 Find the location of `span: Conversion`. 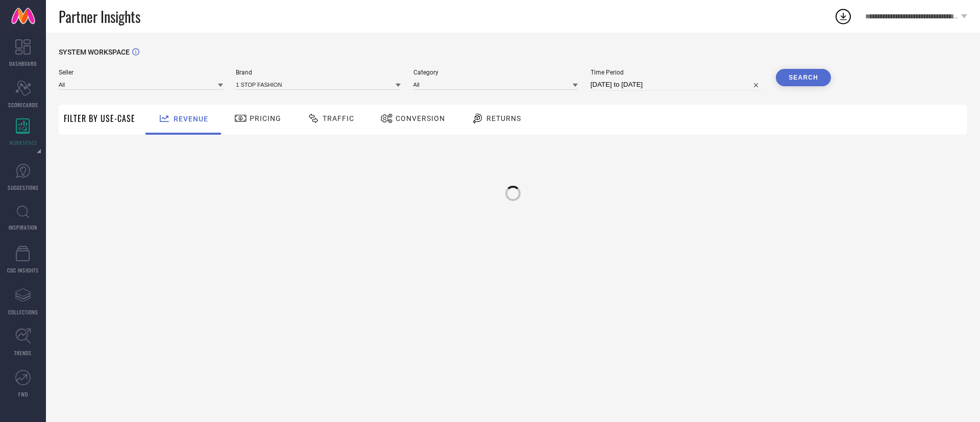

span: Conversion is located at coordinates (421, 118).